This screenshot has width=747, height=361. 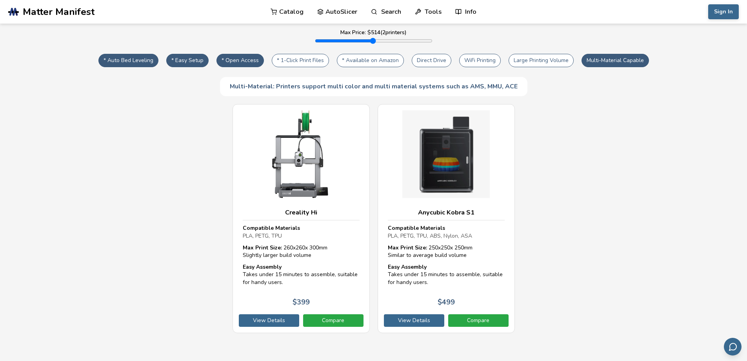 What do you see at coordinates (541, 60) in the screenshot?
I see `button: Large Printing Volume` at bounding box center [541, 60].